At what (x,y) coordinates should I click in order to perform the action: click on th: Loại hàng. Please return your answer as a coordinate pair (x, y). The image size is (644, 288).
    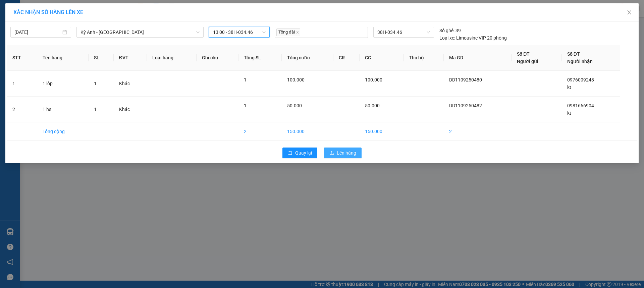
    Looking at the image, I should click on (172, 58).